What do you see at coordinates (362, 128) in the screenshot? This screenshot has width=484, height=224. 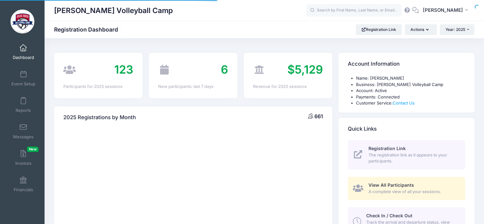 I see `h4: Quick Links` at bounding box center [362, 128].